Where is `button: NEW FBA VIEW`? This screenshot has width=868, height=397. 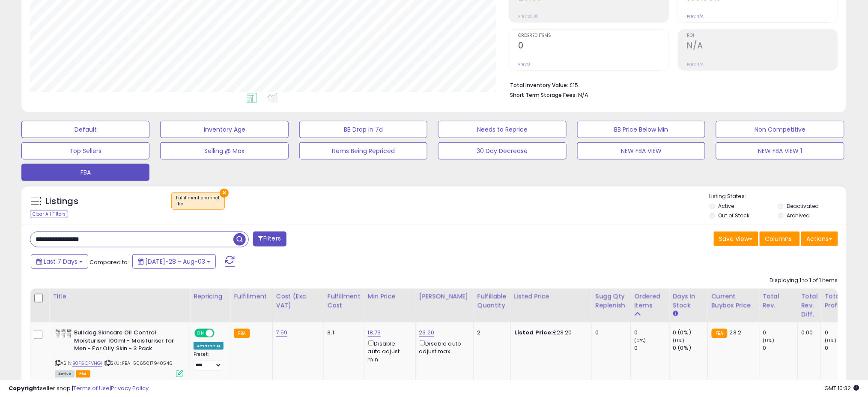 button: NEW FBA VIEW is located at coordinates (641, 151).